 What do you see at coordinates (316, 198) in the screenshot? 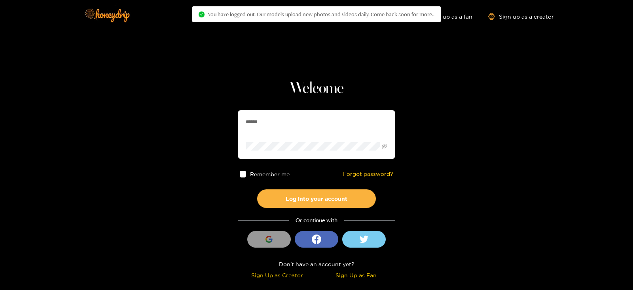
I see `button: Log into your account` at bounding box center [316, 198].